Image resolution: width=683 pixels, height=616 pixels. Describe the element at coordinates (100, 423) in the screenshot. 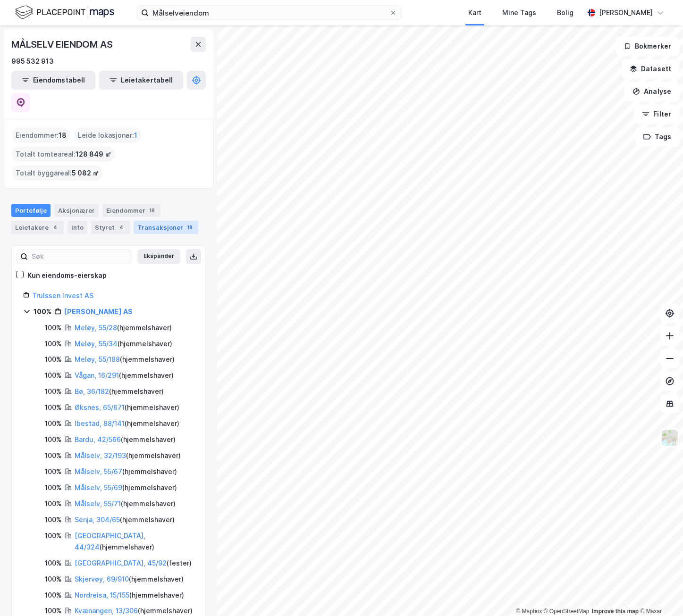

I see `a: Ibestad, 88/141` at that location.